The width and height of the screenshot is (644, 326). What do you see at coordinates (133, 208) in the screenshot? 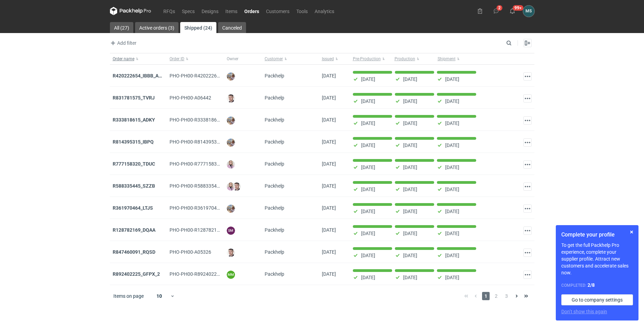
I see `a: R361970464_LTJS` at bounding box center [133, 208].